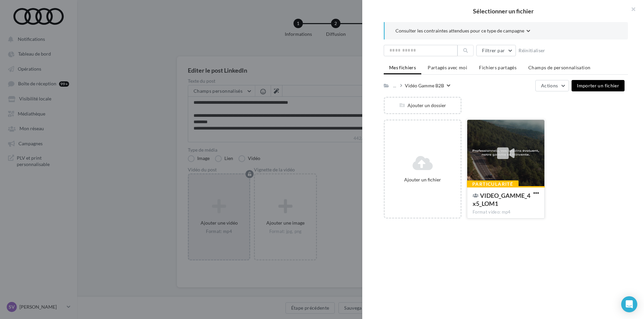  What do you see at coordinates (460, 31) in the screenshot?
I see `span: Consulter les contraintes attendues pour ce type de campagne` at bounding box center [460, 31].